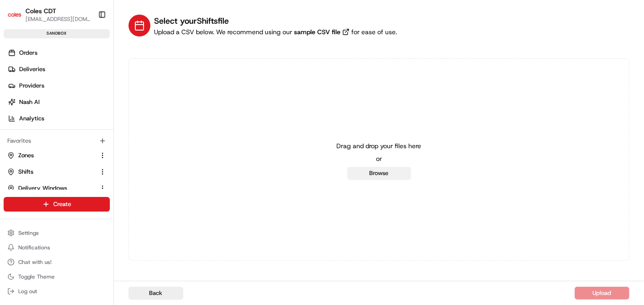  Describe the element at coordinates (56, 277) in the screenshot. I see `button: Toggle Theme` at that location.